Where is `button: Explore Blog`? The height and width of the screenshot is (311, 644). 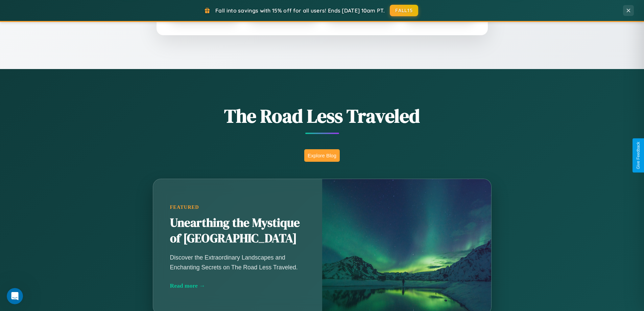 button: Explore Blog is located at coordinates (322, 156).